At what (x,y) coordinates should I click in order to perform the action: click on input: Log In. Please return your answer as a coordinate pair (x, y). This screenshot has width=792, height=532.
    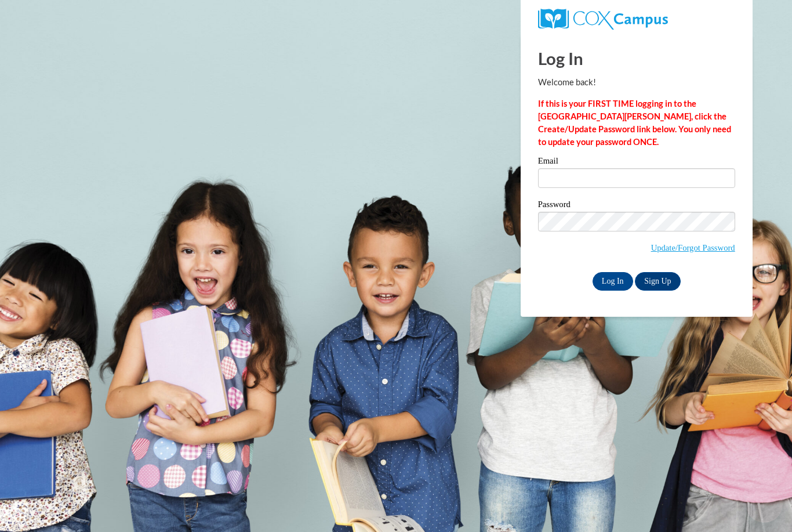
    Looking at the image, I should click on (613, 282).